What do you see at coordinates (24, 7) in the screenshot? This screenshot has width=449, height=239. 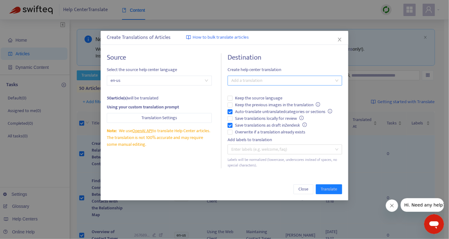 I see `span: Hi. Need any help?` at bounding box center [24, 7].